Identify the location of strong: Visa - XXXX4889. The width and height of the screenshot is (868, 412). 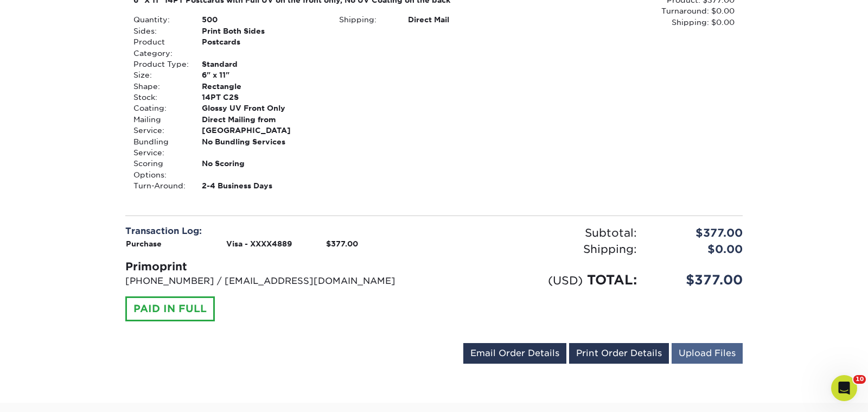
(259, 243).